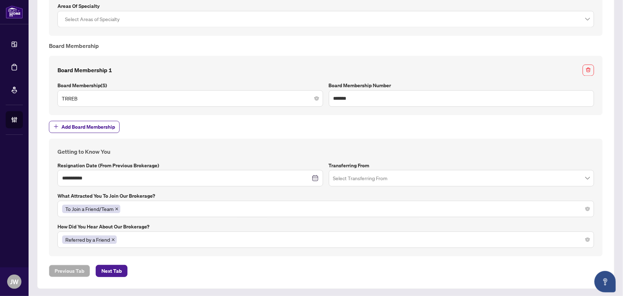 The height and width of the screenshot is (296, 623). What do you see at coordinates (88, 127) in the screenshot?
I see `span: Add Board Membership` at bounding box center [88, 127].